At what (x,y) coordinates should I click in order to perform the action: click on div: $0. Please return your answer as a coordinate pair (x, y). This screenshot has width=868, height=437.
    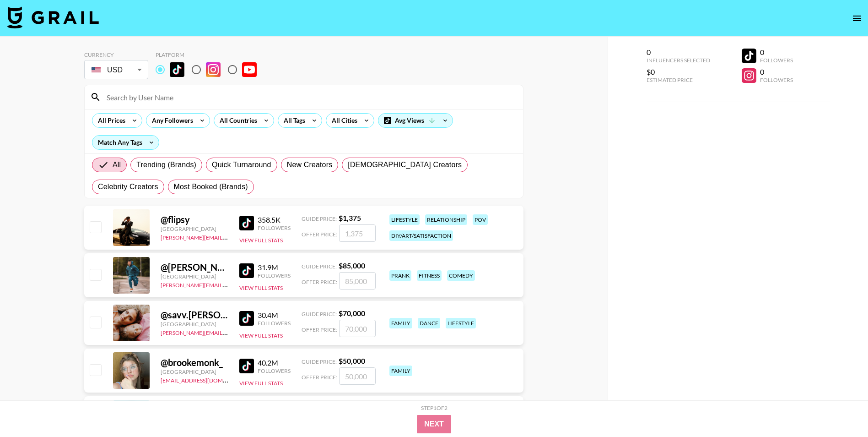
    Looking at the image, I should click on (678, 72).